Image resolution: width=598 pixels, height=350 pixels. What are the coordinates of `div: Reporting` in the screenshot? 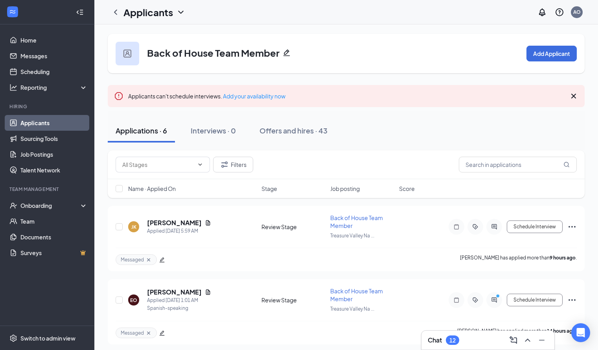 It's located at (54, 87).